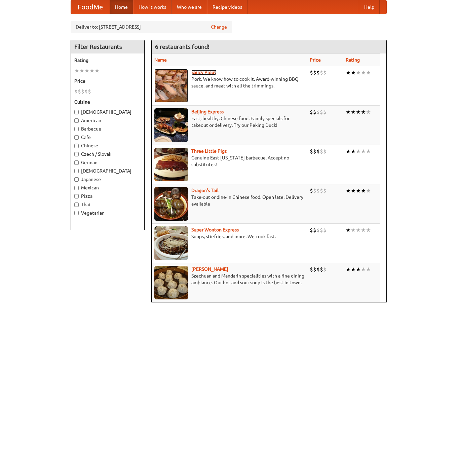 The height and width of the screenshot is (476, 457). Describe the element at coordinates (108, 205) in the screenshot. I see `label: Thai` at that location.